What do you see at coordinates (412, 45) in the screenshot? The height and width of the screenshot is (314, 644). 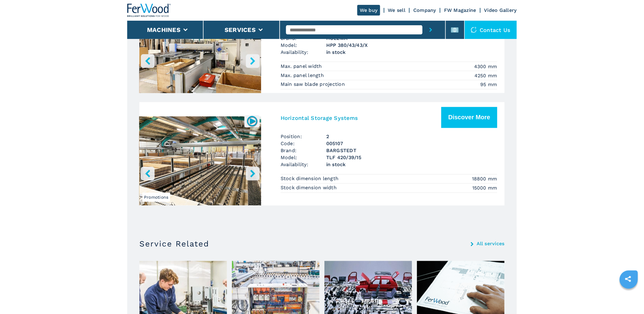 I see `h3: HPP 380/43/43/X` at bounding box center [412, 45].